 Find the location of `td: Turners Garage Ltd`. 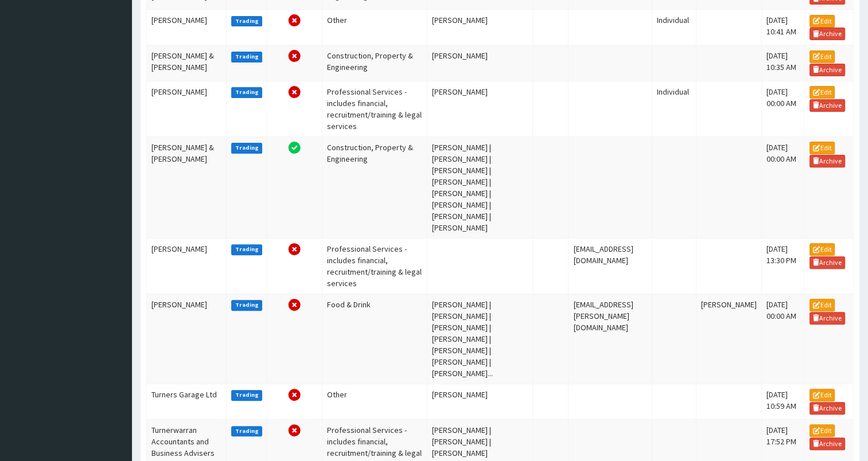

td: Turners Garage Ltd is located at coordinates (187, 402).